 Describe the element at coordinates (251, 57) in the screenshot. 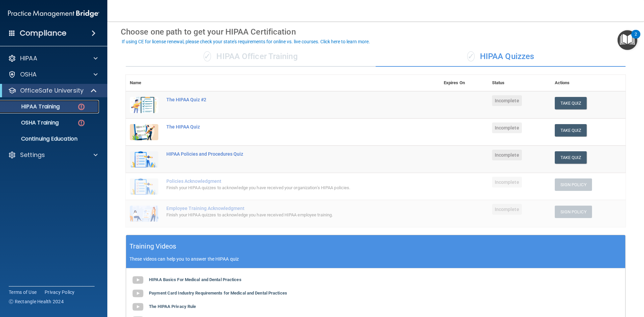

I see `div: HIPAA Officer Training` at that location.